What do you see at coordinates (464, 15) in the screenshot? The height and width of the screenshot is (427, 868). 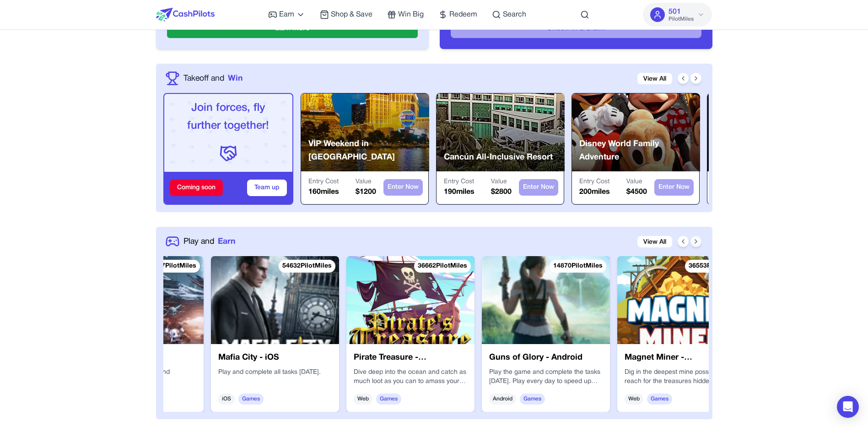 I see `span: Redeem` at bounding box center [464, 15].